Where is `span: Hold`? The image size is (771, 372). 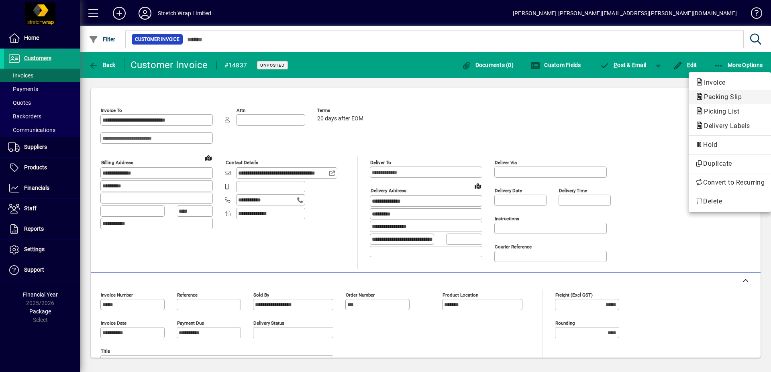
span: Hold is located at coordinates (729, 145).